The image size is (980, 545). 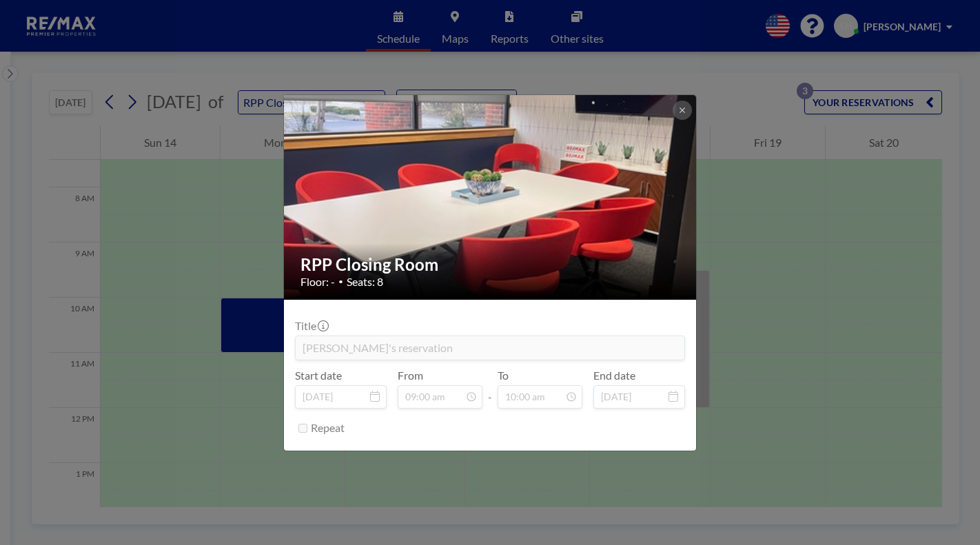 What do you see at coordinates (327, 428) in the screenshot?
I see `label: Repeat` at bounding box center [327, 428].